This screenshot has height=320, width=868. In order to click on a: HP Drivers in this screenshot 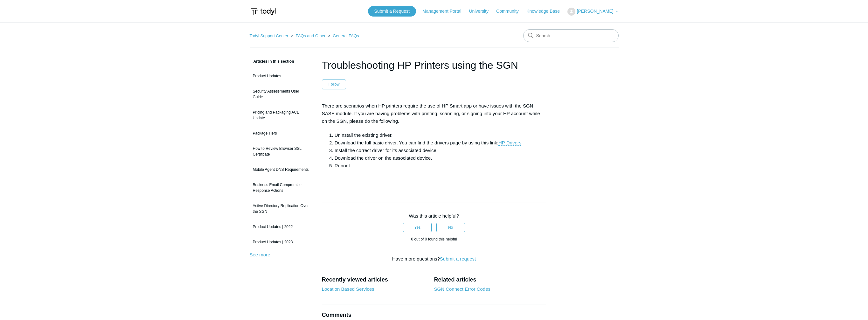, I will do `click(510, 143)`.